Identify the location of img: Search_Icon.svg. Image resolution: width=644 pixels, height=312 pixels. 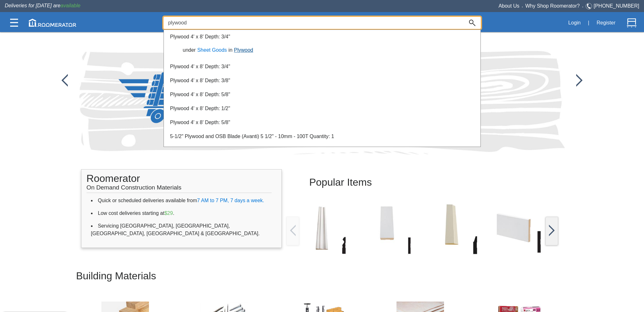
(473, 22).